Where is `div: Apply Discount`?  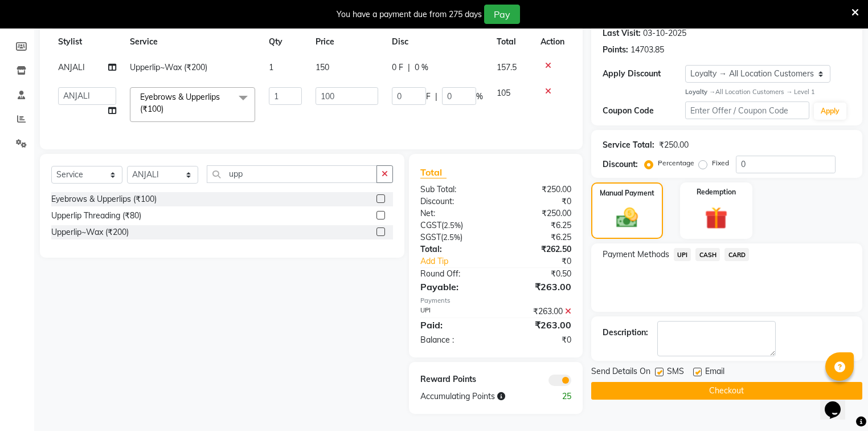
div: Apply Discount is located at coordinates (644, 74).